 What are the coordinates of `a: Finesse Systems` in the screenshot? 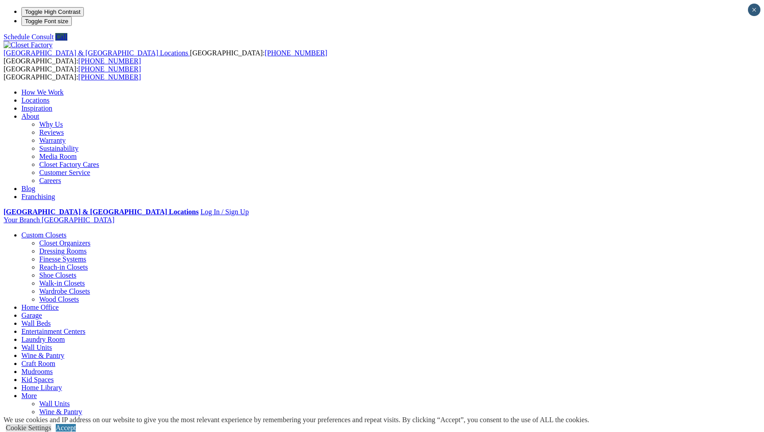 It's located at (62, 259).